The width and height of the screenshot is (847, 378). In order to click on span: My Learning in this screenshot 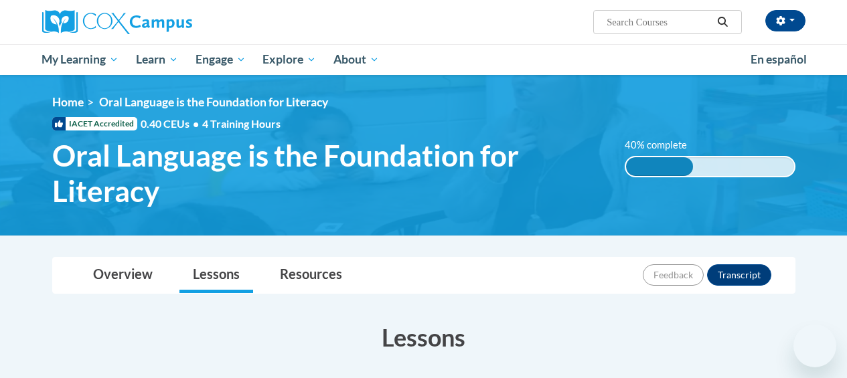, I will do `click(80, 60)`.